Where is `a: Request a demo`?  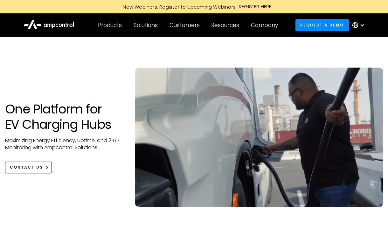 a: Request a demo is located at coordinates (322, 25).